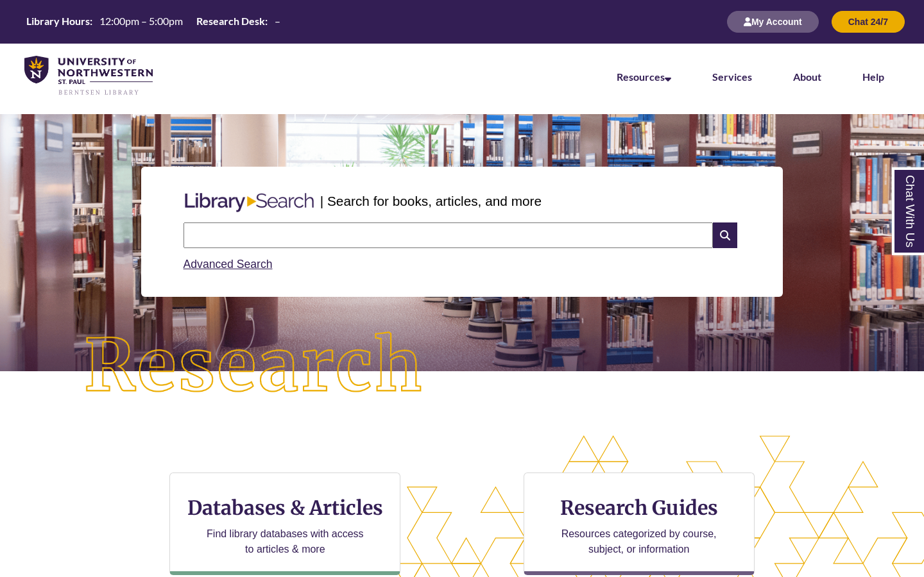 This screenshot has height=577, width=924. What do you see at coordinates (873, 77) in the screenshot?
I see `a: Help` at bounding box center [873, 77].